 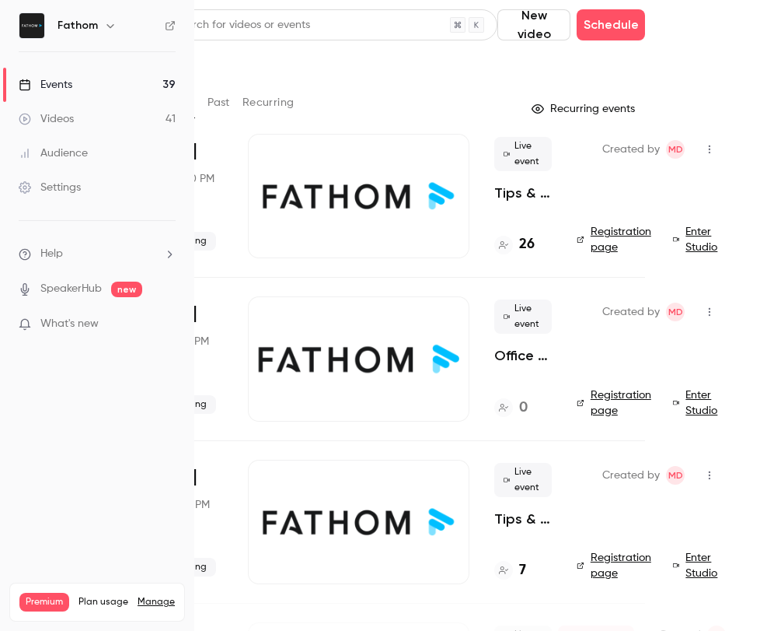 What do you see at coordinates (527, 244) in the screenshot?
I see `h4: 26` at bounding box center [527, 244].